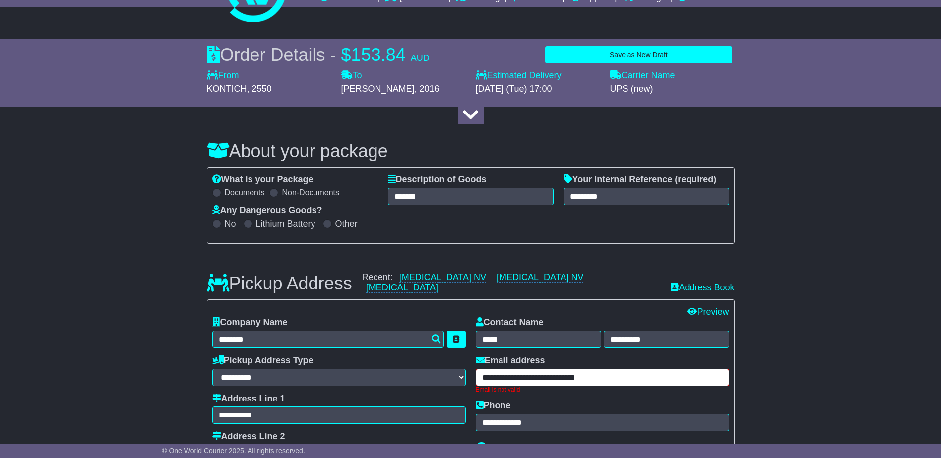  What do you see at coordinates (537, 76) in the screenshot?
I see `label: Estimated Delivery` at bounding box center [537, 76].